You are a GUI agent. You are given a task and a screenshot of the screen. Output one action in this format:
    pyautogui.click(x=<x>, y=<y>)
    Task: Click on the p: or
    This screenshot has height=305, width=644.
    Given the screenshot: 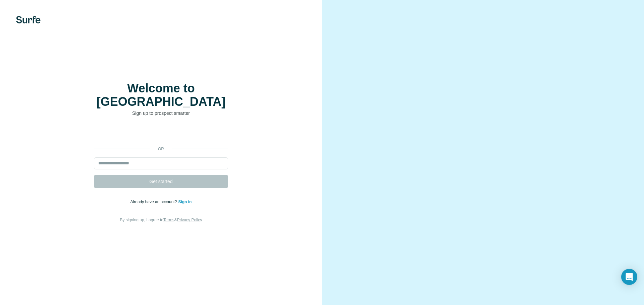 What is the action you would take?
    pyautogui.click(x=161, y=149)
    